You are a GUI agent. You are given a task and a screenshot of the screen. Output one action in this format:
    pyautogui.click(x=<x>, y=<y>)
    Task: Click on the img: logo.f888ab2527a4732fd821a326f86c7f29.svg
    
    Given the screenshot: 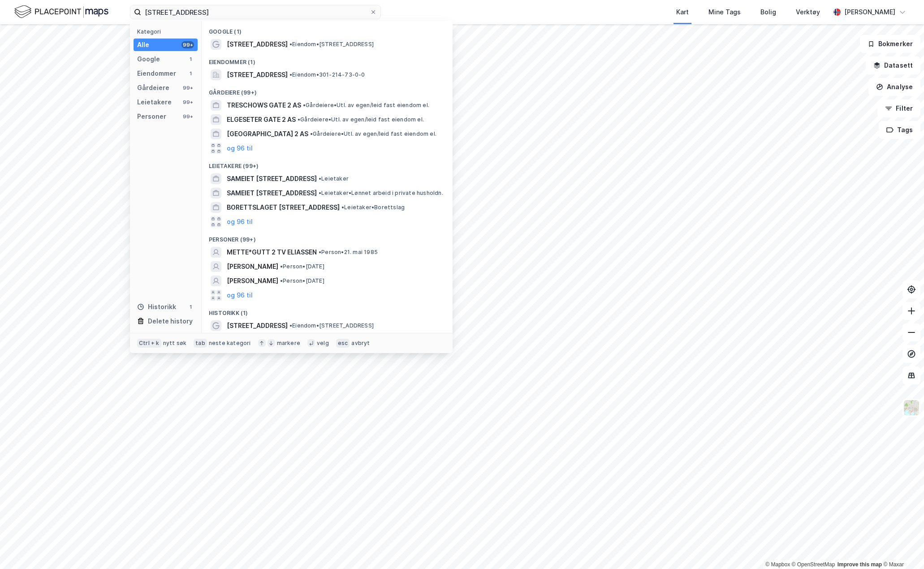 What is the action you would take?
    pyautogui.click(x=61, y=12)
    